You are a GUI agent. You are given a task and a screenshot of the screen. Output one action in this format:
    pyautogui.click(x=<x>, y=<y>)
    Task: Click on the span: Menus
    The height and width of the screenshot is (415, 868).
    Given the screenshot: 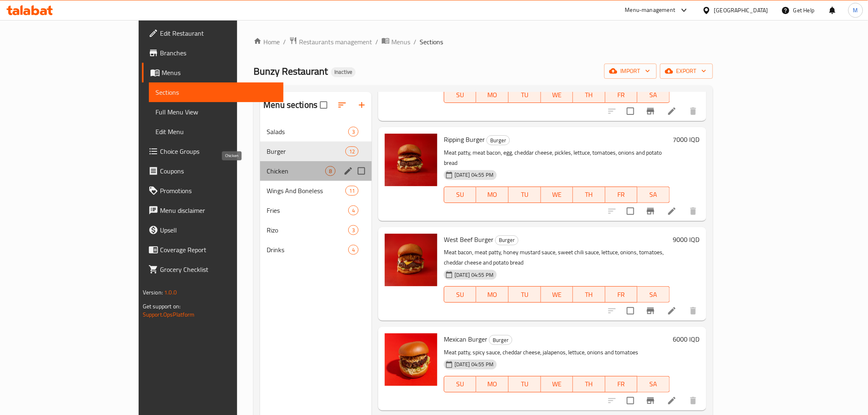 What is the action you would take?
    pyautogui.click(x=401, y=42)
    